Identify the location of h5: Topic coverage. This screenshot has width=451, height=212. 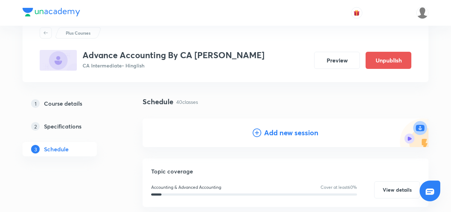
(285, 171).